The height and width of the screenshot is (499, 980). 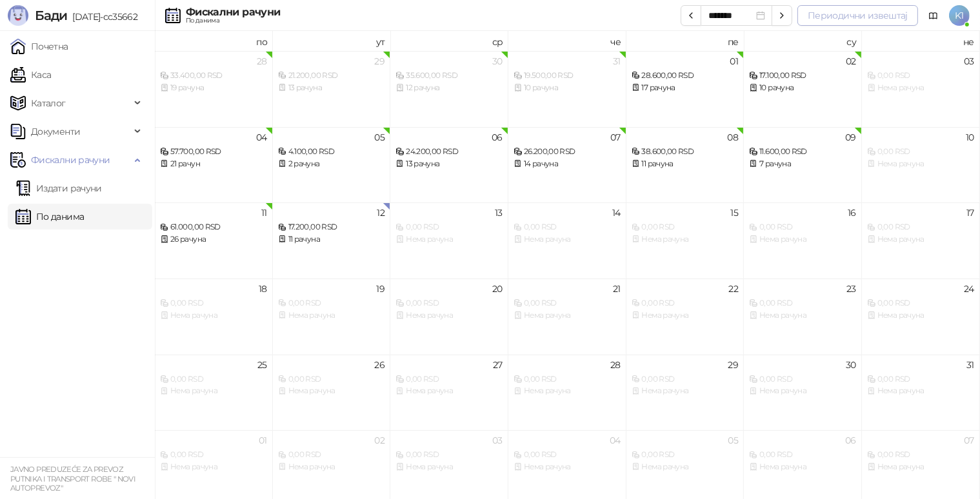 I want to click on div: 10 рачуна, so click(x=567, y=88).